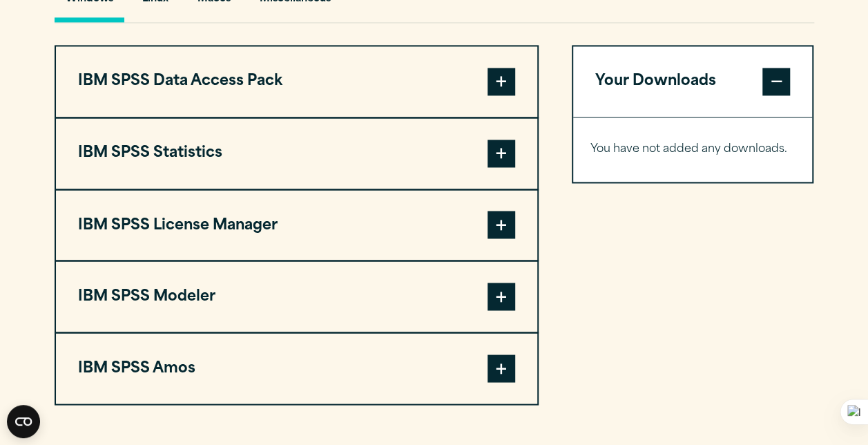 Image resolution: width=868 pixels, height=445 pixels. Describe the element at coordinates (693, 81) in the screenshot. I see `button: Your Downloads` at that location.